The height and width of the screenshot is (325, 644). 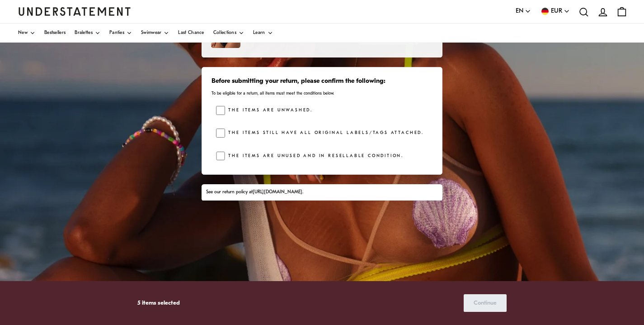 What do you see at coordinates (263, 33) in the screenshot?
I see `a: Learn` at bounding box center [263, 33].